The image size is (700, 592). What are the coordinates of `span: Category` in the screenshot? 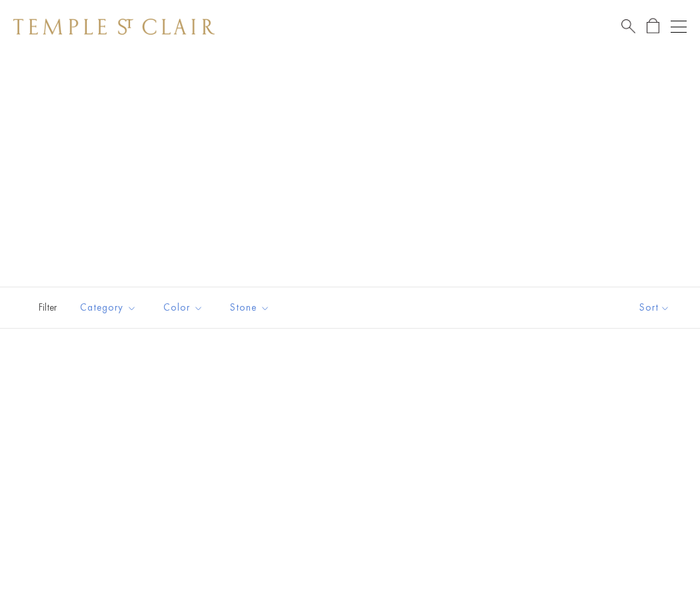 It's located at (110, 308).